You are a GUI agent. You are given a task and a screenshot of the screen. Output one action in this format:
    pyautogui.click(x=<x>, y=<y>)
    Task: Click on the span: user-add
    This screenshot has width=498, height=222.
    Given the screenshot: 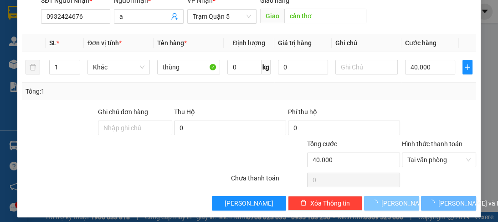 What is the action you would take?
    pyautogui.click(x=175, y=16)
    